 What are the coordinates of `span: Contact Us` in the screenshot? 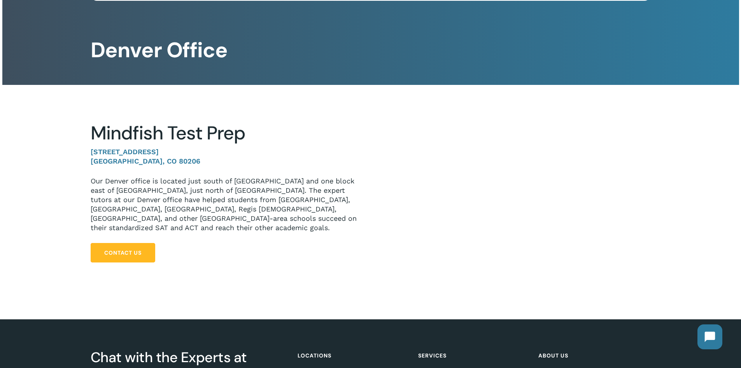 It's located at (123, 252).